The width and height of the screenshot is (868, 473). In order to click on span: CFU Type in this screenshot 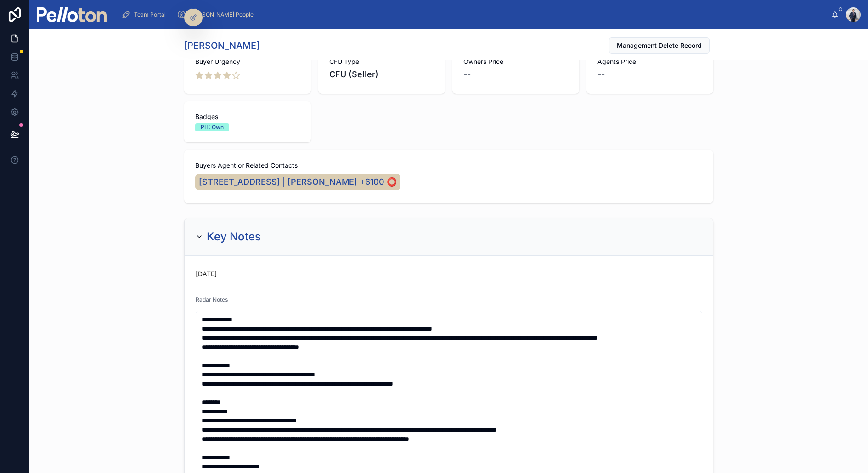, I will do `click(381, 61)`.